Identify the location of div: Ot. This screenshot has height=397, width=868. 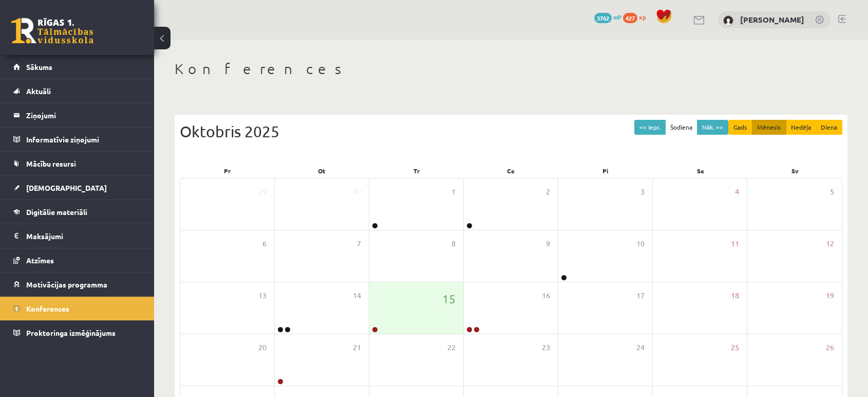
(322, 170).